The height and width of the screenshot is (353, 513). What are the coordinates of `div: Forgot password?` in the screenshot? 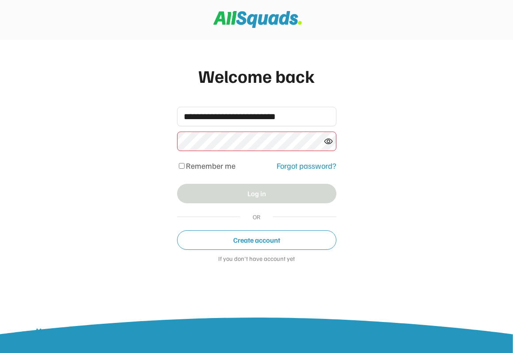 It's located at (306, 166).